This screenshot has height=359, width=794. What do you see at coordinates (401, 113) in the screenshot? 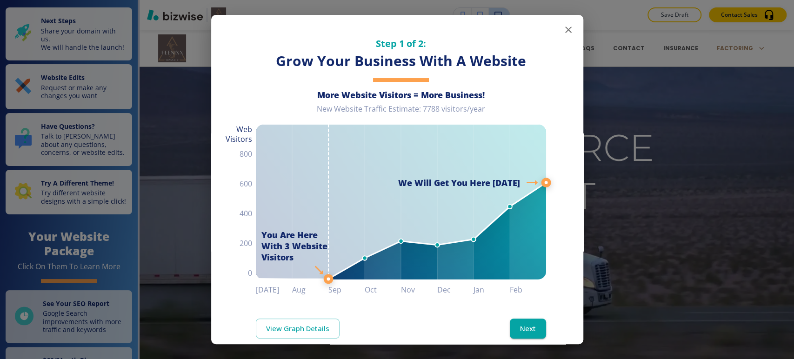
I see `div: New Website Traffic Estimate: 7788 visitors/year` at bounding box center [401, 113].